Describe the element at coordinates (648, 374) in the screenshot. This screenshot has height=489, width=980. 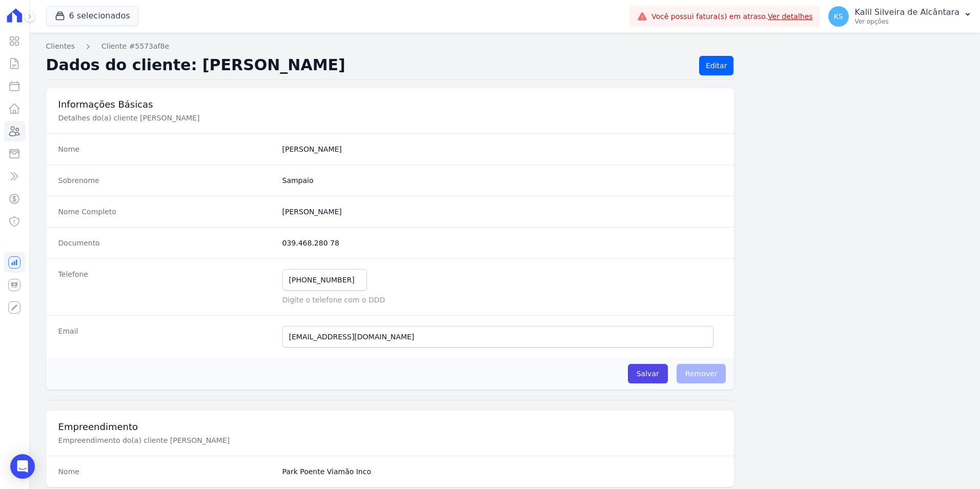
I see `input: Salvar` at that location.